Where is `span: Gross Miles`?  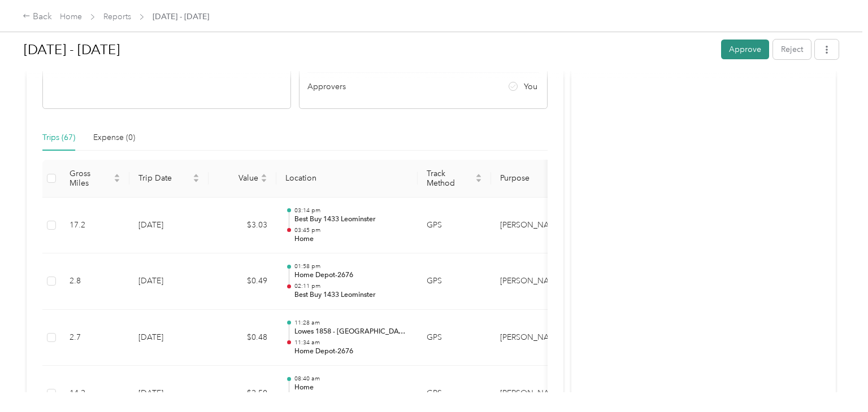 span: Gross Miles is located at coordinates (90, 178).